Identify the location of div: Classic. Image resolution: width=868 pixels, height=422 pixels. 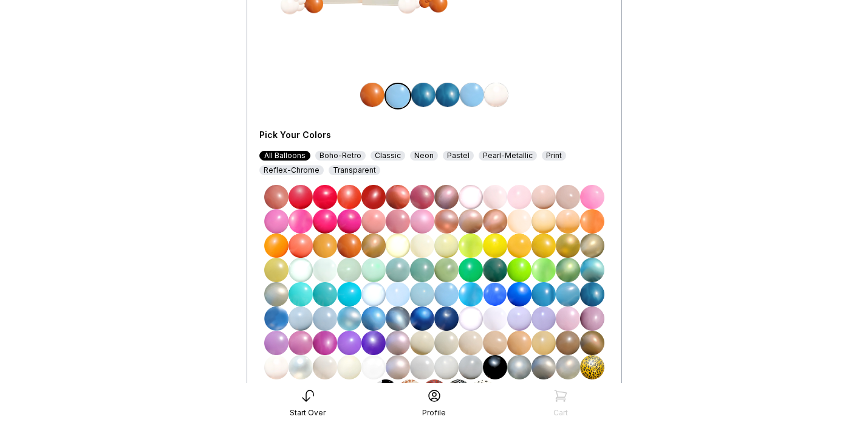
(387, 156).